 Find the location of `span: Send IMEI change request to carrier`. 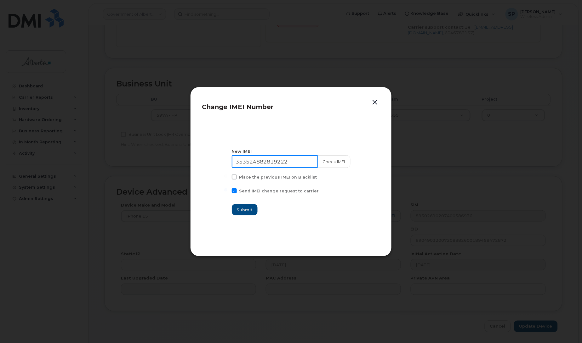

span: Send IMEI change request to carrier is located at coordinates (279, 191).